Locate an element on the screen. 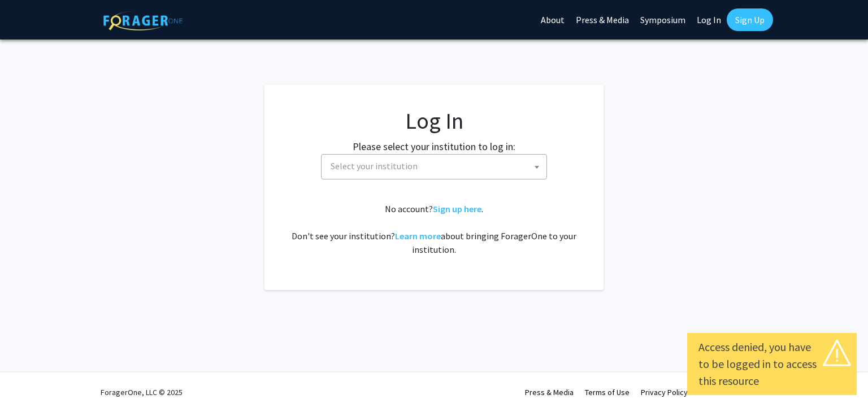 The height and width of the screenshot is (412, 868). a: Sign up here is located at coordinates (457, 209).